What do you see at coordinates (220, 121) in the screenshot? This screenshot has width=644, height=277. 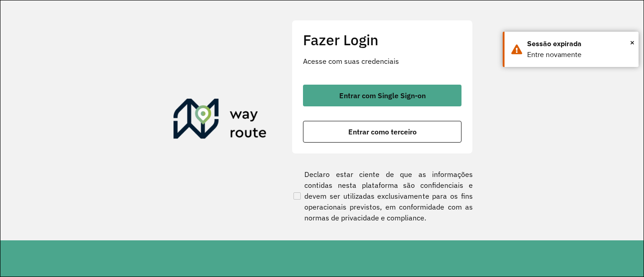 I see `img: Roteirizador AmbevTech` at bounding box center [220, 121].